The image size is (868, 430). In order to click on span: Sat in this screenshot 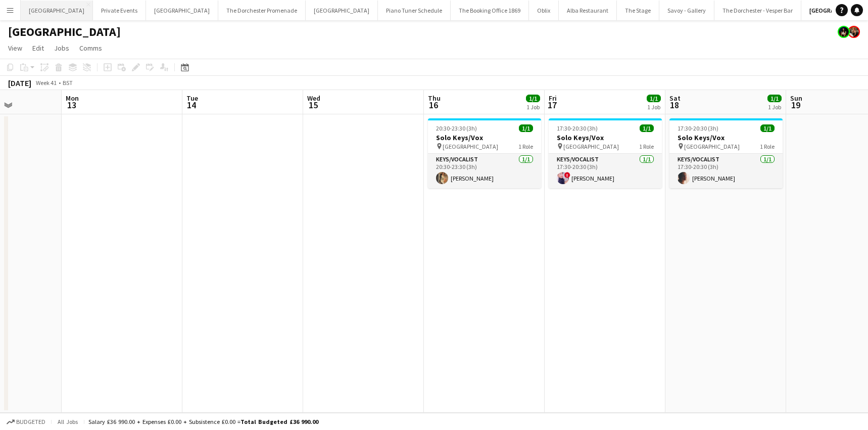, I will do `click(675, 98)`.